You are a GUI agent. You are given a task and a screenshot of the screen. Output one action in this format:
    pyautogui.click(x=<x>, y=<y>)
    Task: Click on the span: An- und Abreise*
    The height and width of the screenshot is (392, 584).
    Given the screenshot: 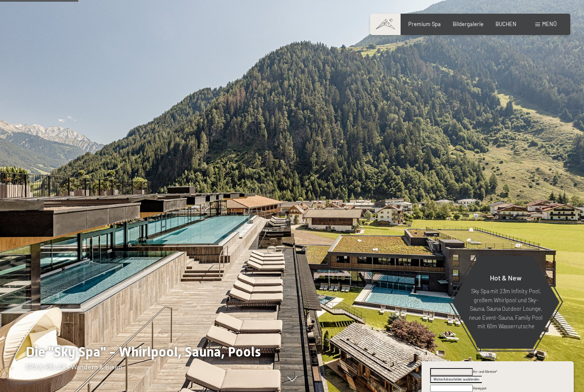 What is the action you would take?
    pyautogui.click(x=485, y=372)
    